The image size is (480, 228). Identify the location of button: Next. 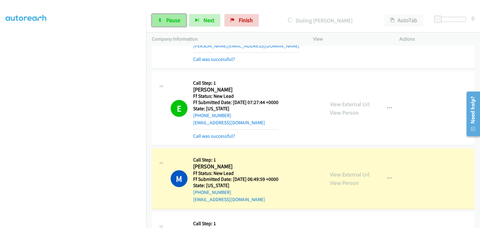
(205, 20).